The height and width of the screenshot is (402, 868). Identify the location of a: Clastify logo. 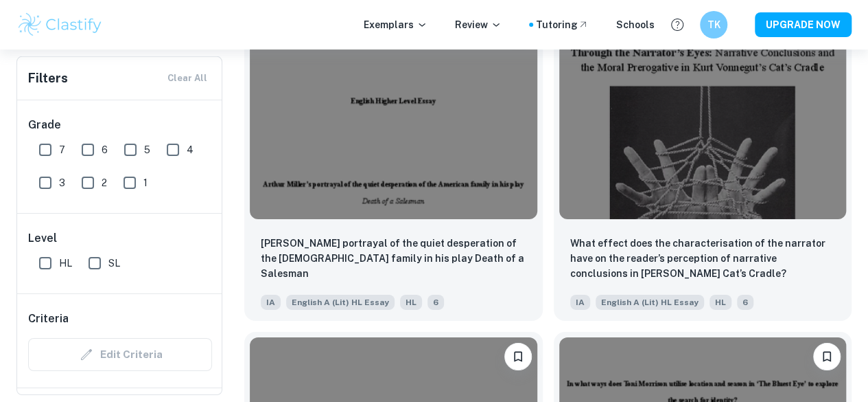
(60, 24).